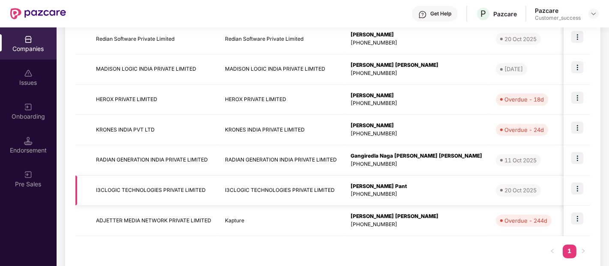 The height and width of the screenshot is (266, 609). Describe the element at coordinates (28, 141) in the screenshot. I see `img: svg+xml;base64,PHN2ZyB3aWR0aD0iMTQuNSIgaGVpZ2h0PSIxNC41IiB2aWV3Qm94PSIwIDAgMTYgMTYiIGZpbGw9Im5vbm...` at that location.